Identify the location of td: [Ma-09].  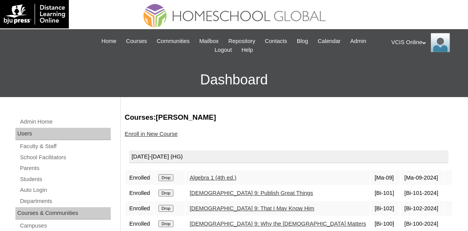
(385, 178).